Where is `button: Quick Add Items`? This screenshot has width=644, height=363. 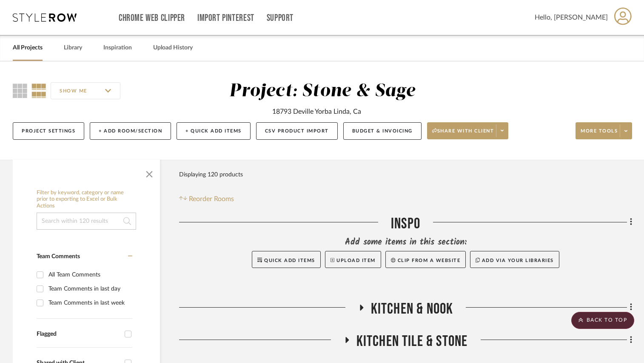
button: Quick Add Items is located at coordinates (286, 259).